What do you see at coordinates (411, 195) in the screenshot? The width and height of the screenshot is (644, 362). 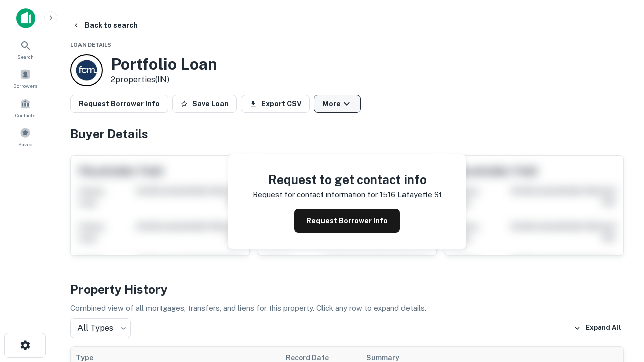 I see `p: 1516 lafayette st` at bounding box center [411, 195].